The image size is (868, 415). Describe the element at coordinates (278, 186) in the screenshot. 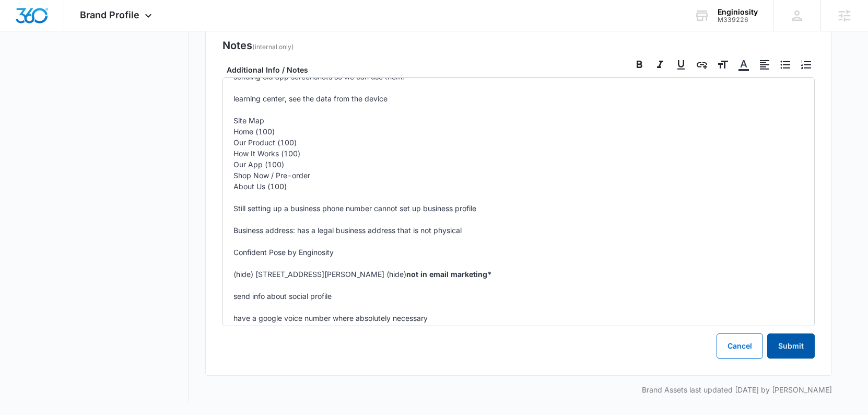

I see `span: 100)` at that location.